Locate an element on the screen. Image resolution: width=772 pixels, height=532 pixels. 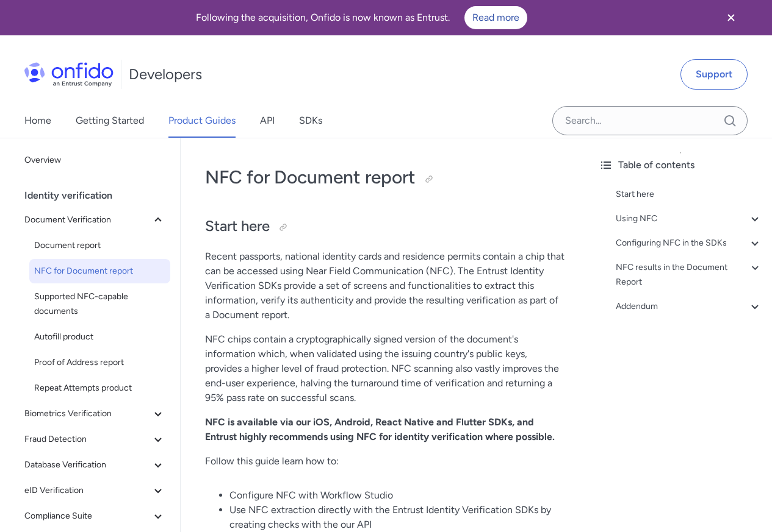
button: eID Verification is located at coordinates (95, 491).